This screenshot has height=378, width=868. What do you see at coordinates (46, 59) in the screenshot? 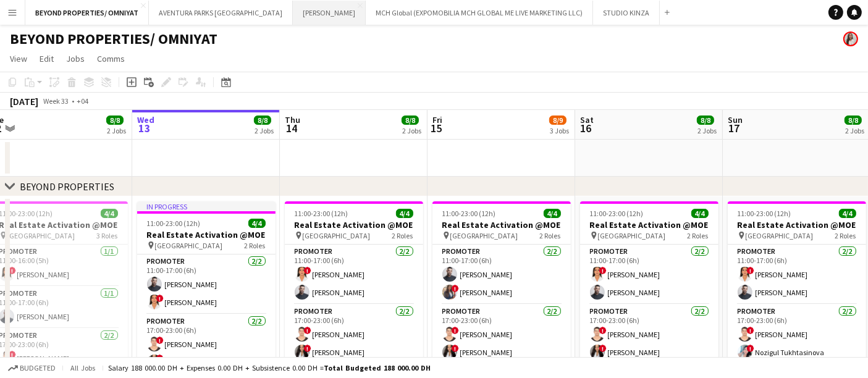
I see `a: Edit` at bounding box center [46, 59].